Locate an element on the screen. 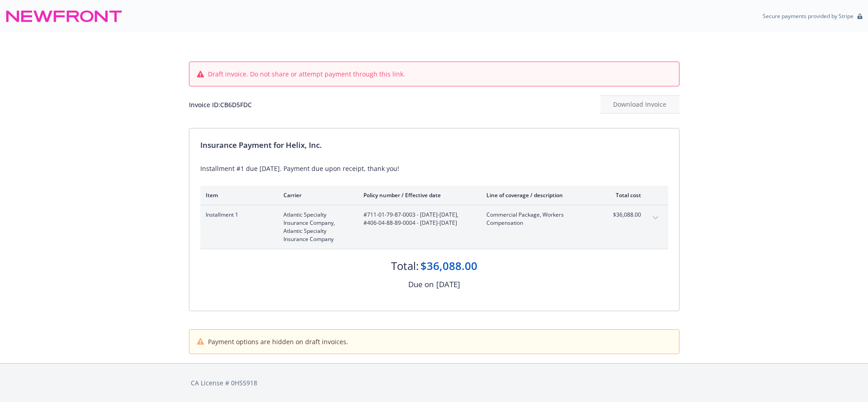 The width and height of the screenshot is (868, 412). div: CA License # 0H55918 is located at coordinates (434, 382).